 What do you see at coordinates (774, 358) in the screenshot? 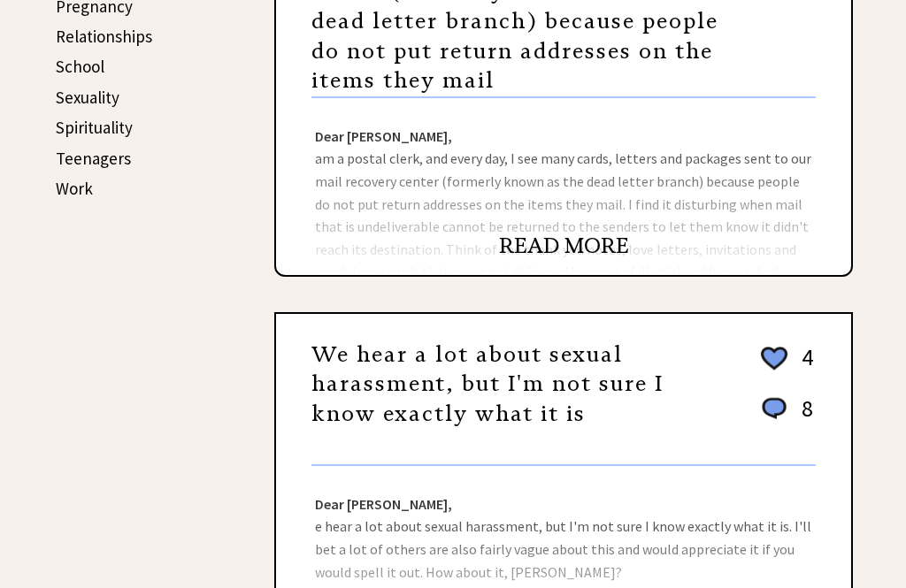
I see `img: heart_outline%202.png` at bounding box center [774, 358].